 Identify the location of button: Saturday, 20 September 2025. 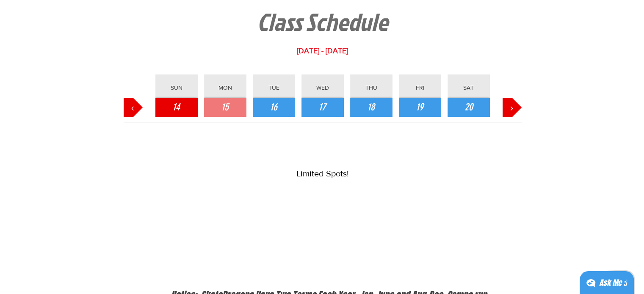
(468, 107).